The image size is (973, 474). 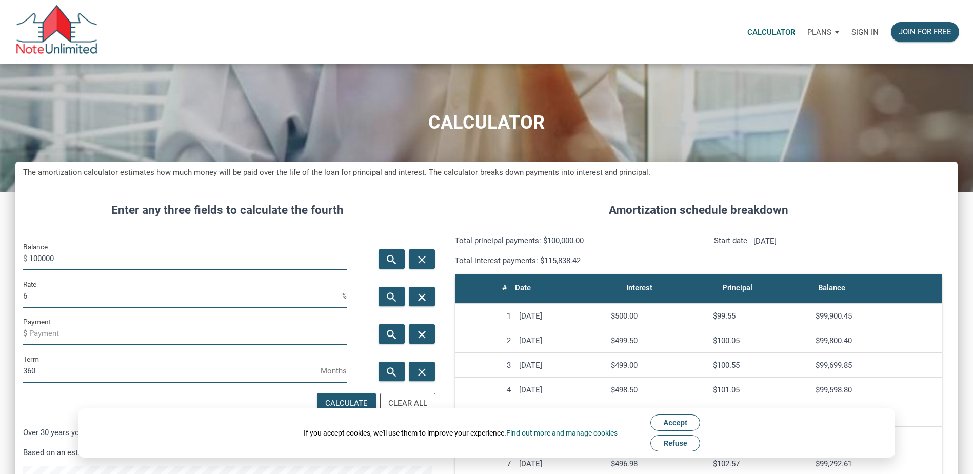 I want to click on div: $99,598.80, so click(x=876, y=390).